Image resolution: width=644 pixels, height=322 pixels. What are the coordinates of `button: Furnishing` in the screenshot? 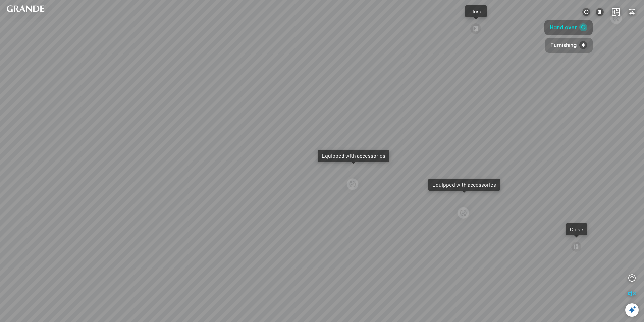 It's located at (569, 46).